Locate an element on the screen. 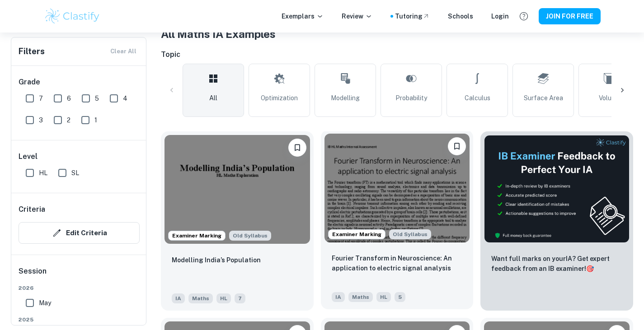  h6: Topic is located at coordinates (397, 55).